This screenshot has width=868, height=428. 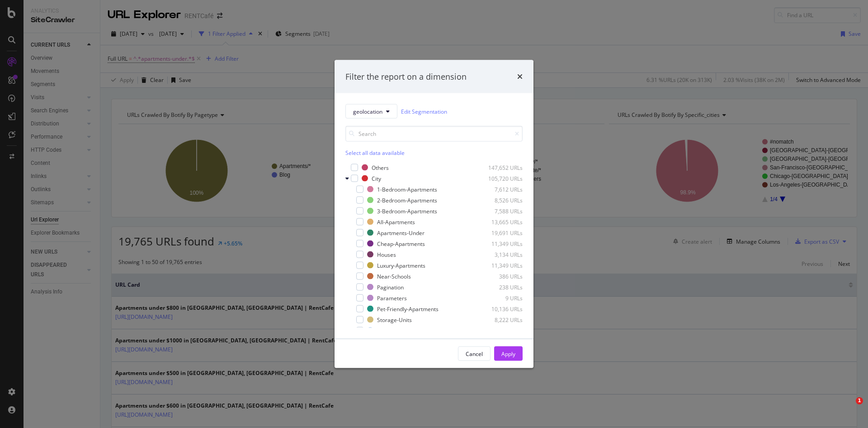 What do you see at coordinates (508, 353) in the screenshot?
I see `button: Apply` at bounding box center [508, 353].